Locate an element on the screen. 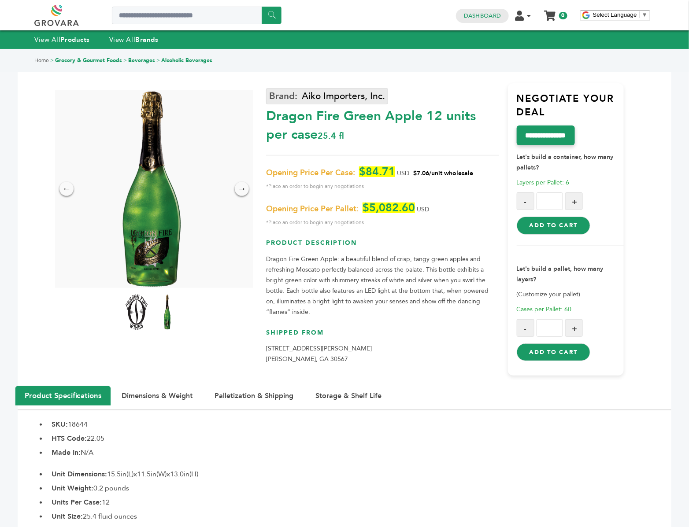  span: 0 is located at coordinates (563, 15).